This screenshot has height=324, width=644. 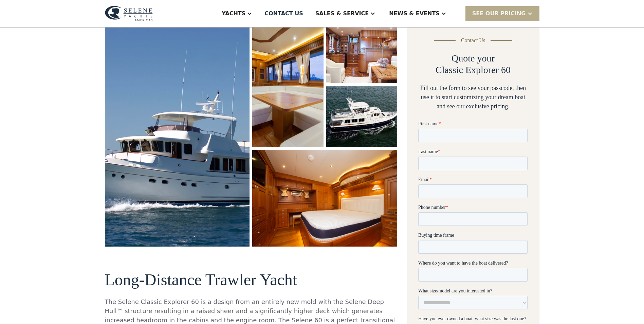 I want to click on h2: Quote your, so click(x=473, y=58).